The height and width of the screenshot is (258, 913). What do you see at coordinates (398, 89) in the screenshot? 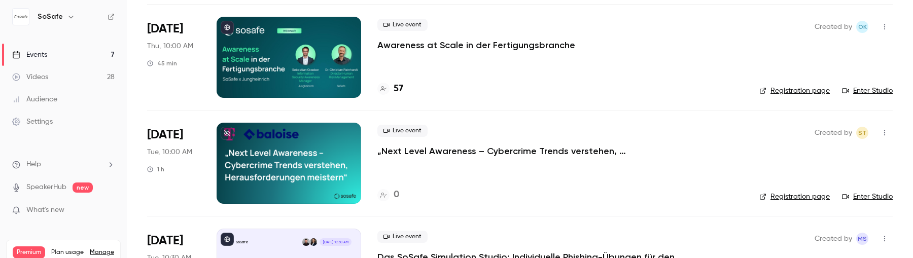
I see `h4: 57` at bounding box center [398, 89].